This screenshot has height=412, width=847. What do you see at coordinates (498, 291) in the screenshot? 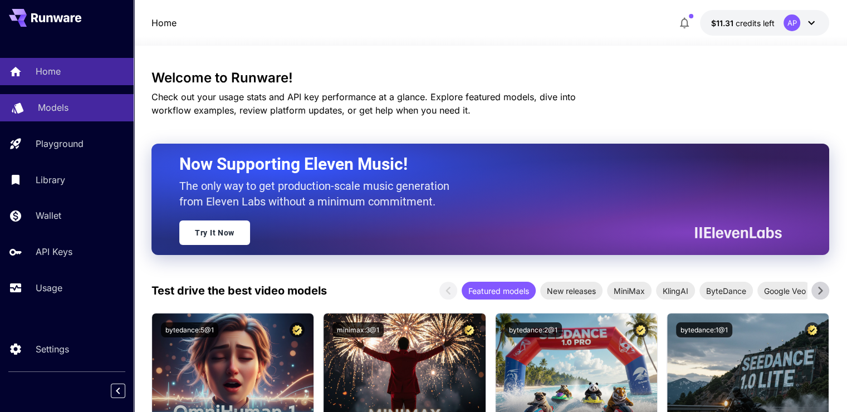
I see `div: Featured models` at bounding box center [498, 291].